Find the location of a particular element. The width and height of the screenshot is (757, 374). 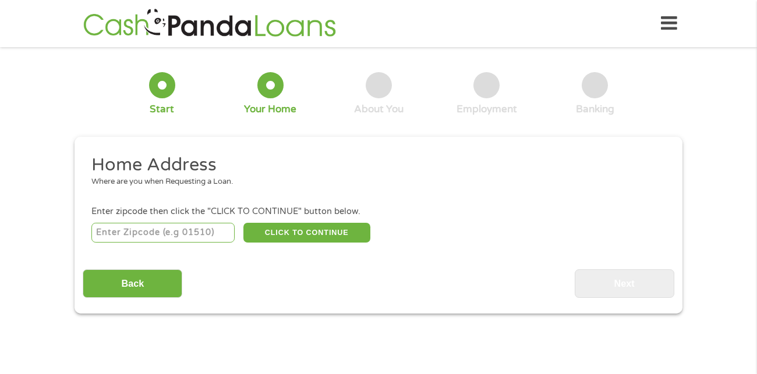

img: GetLoanNow Logo is located at coordinates (210, 23).